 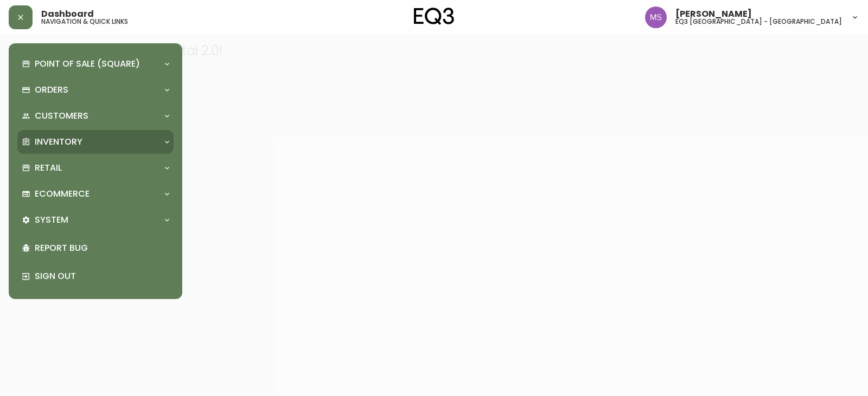 What do you see at coordinates (52, 220) in the screenshot?
I see `p: System` at bounding box center [52, 220].